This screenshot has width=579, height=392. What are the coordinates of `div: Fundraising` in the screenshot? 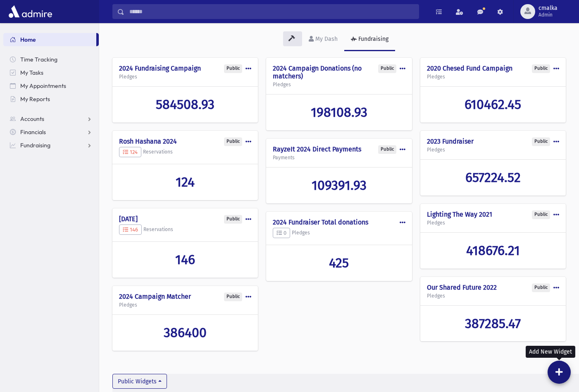 It's located at (372, 39).